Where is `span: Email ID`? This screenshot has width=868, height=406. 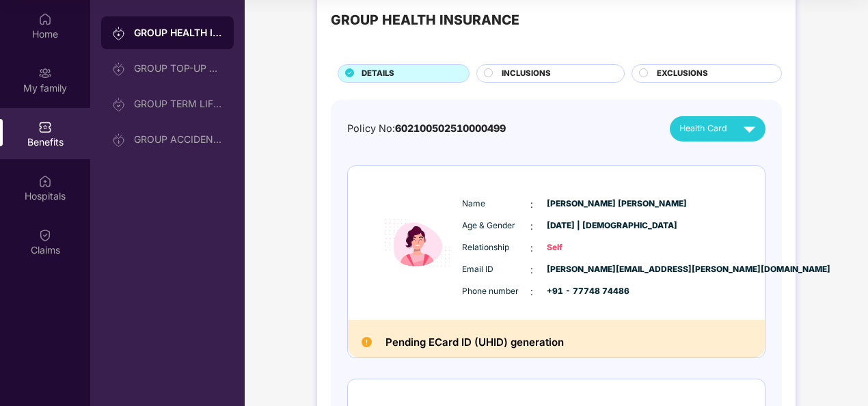 span: Email ID is located at coordinates (496, 269).